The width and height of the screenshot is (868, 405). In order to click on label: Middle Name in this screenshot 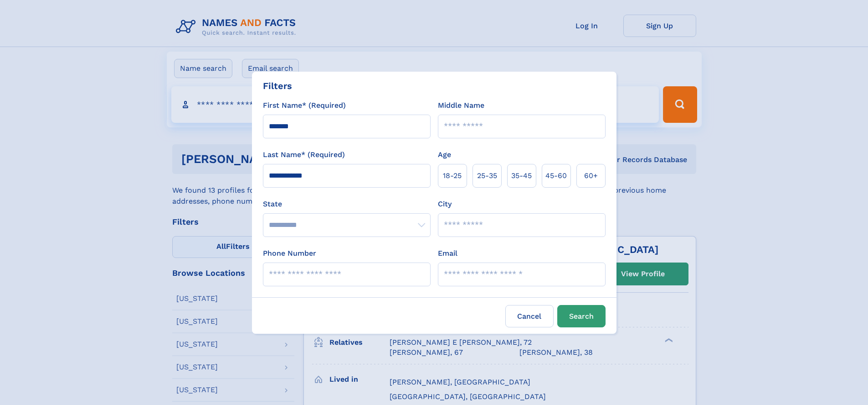, I will do `click(461, 105)`.